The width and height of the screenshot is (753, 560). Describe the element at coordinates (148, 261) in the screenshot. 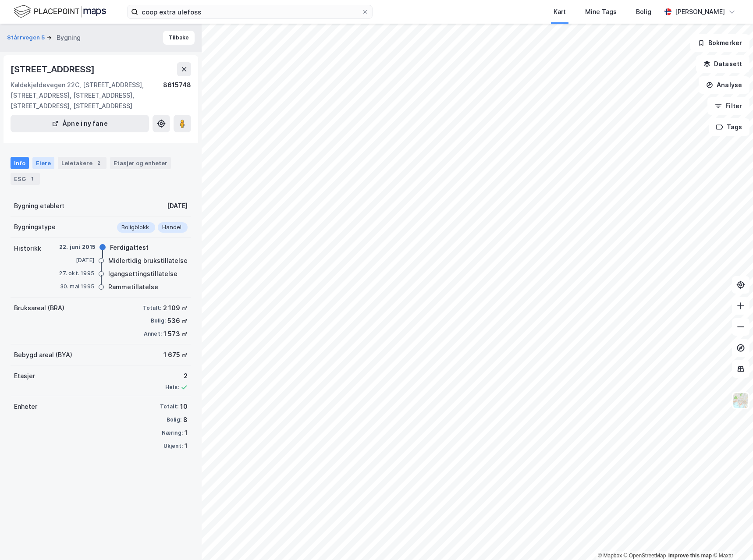

I see `div: Midlertidig brukstillatelse` at that location.